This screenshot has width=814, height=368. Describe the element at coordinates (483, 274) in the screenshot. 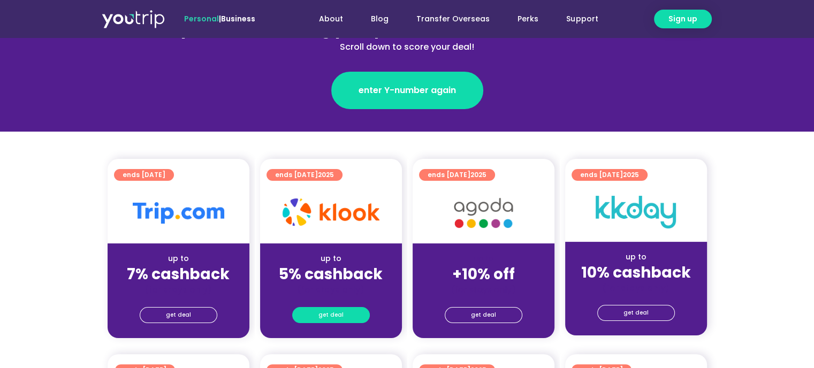

I see `strong: +10% off` at that location.